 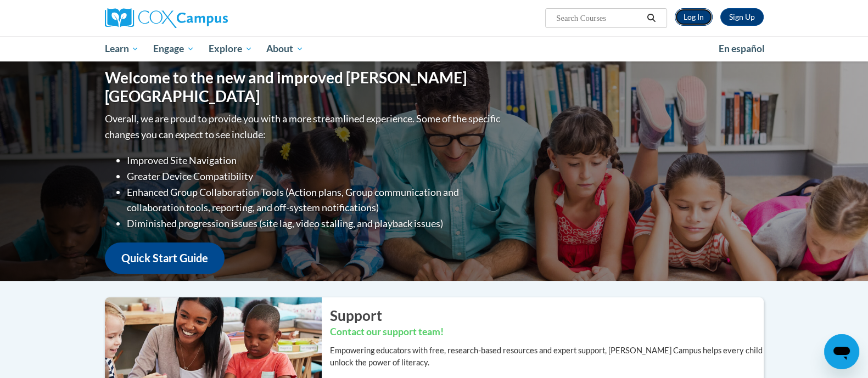 What do you see at coordinates (167, 18) in the screenshot?
I see `img: Cox Campus` at bounding box center [167, 18].